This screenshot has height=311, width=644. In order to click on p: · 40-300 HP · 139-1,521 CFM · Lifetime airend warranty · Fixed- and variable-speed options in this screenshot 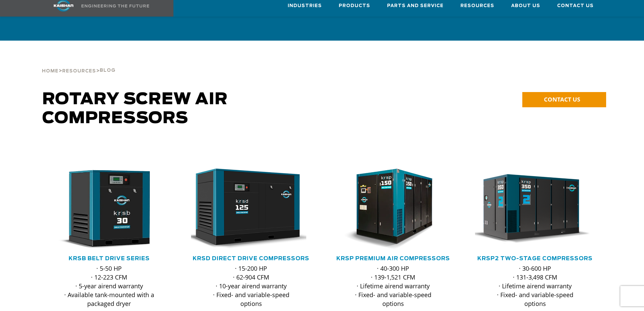, I will do `click(393, 286)`.